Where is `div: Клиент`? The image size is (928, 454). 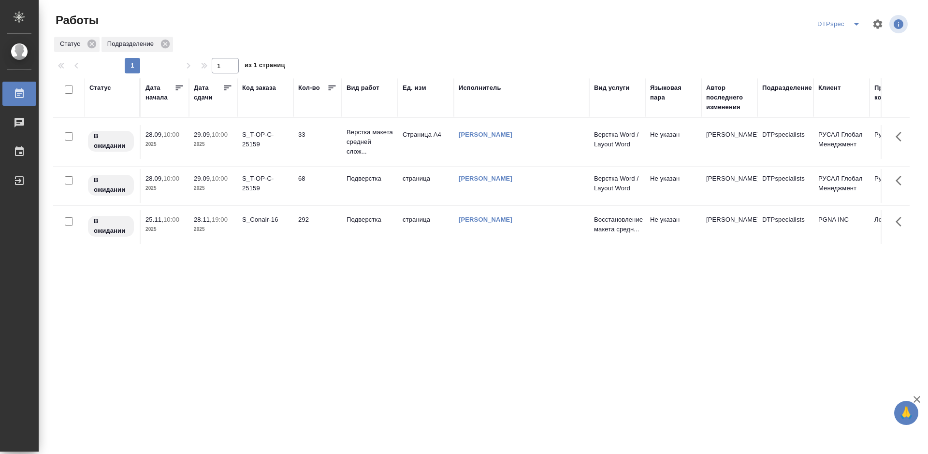 div: Клиент is located at coordinates (829, 88).